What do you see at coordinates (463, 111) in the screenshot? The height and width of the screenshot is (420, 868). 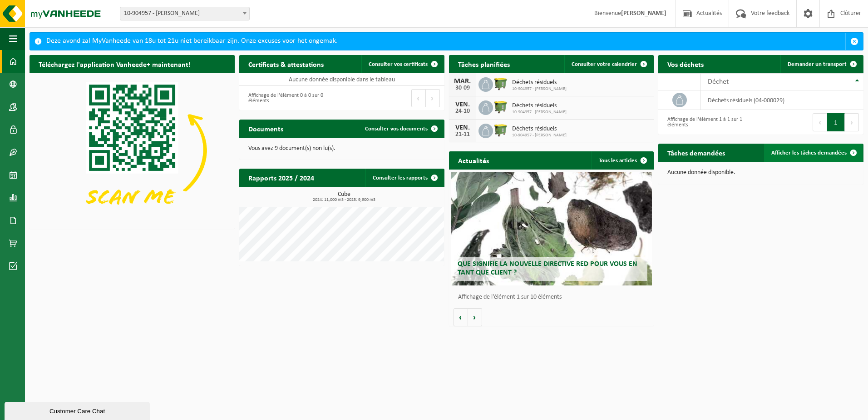 I see `div: 24-10` at bounding box center [463, 111].